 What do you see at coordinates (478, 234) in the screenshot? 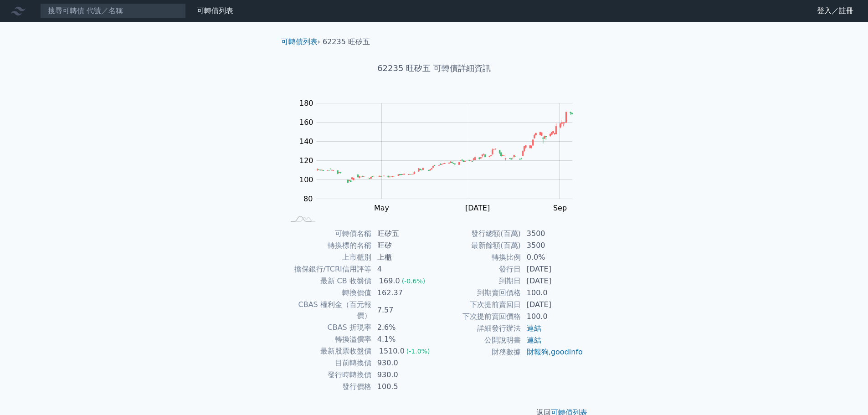
I see `td: 發行總額(百萬)` at bounding box center [478, 234].